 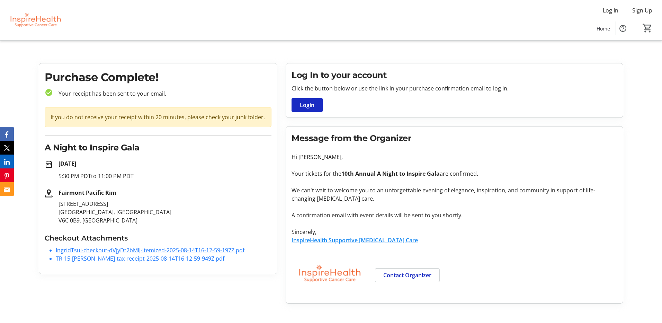 I want to click on button: Help, so click(x=623, y=28).